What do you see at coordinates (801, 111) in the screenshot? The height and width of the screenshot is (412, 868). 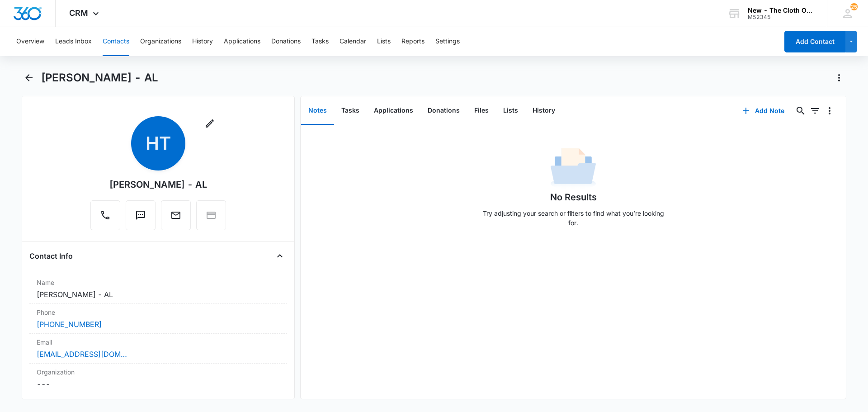 I see `button: Search...` at bounding box center [801, 111].